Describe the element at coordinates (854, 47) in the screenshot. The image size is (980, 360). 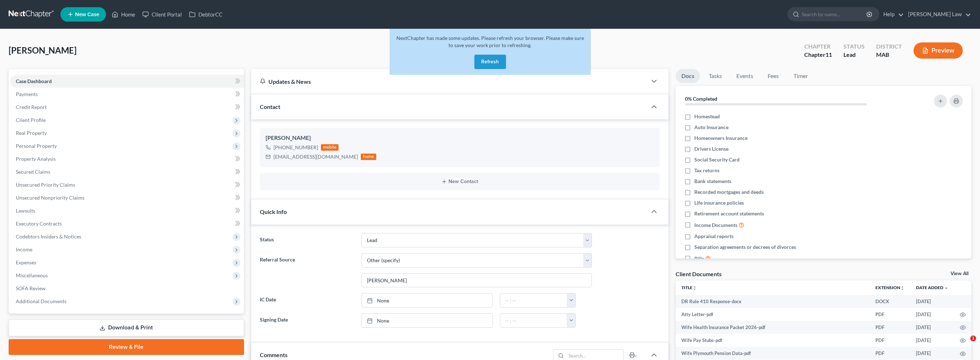
I see `div: Status` at that location.